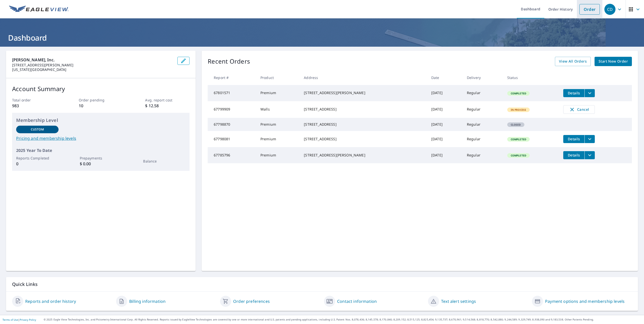  Describe the element at coordinates (38, 164) in the screenshot. I see `p: 0` at that location.